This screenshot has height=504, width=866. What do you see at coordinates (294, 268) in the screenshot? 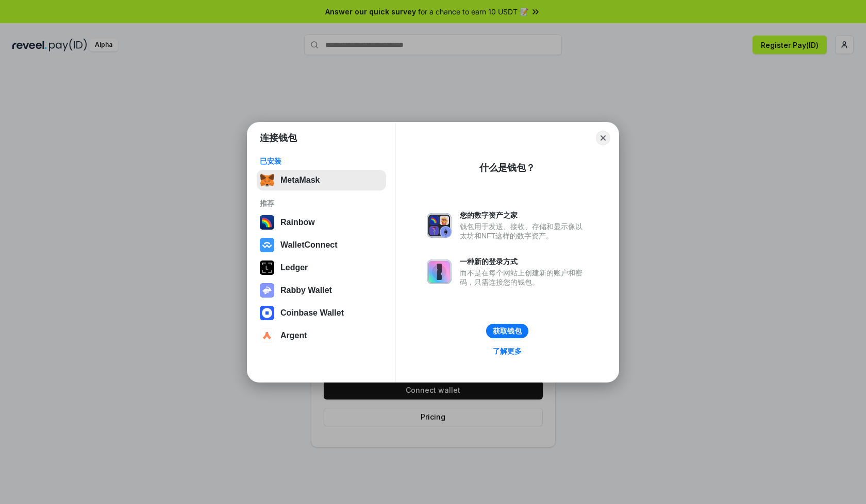
I see `div: Ledger` at bounding box center [294, 268].